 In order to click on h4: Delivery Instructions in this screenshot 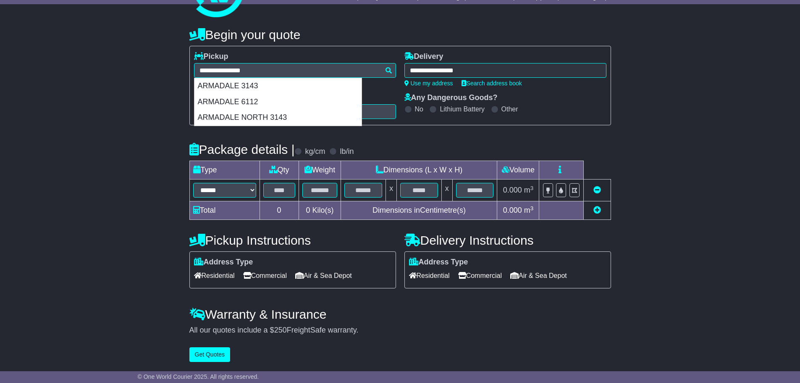, I will do `click(508, 240)`.